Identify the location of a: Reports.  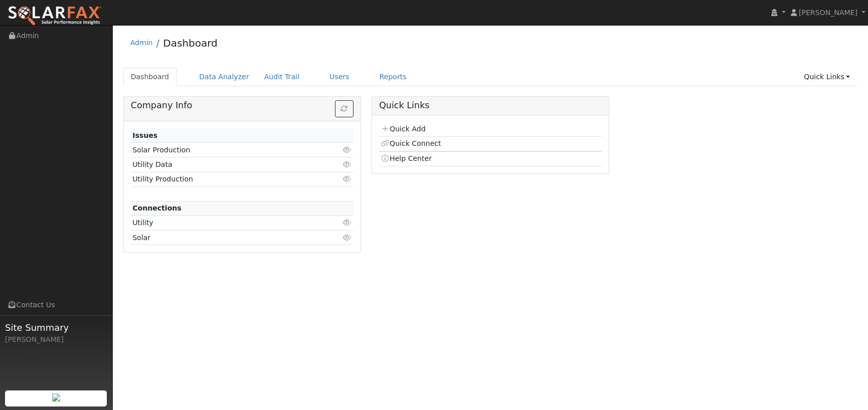
(393, 77).